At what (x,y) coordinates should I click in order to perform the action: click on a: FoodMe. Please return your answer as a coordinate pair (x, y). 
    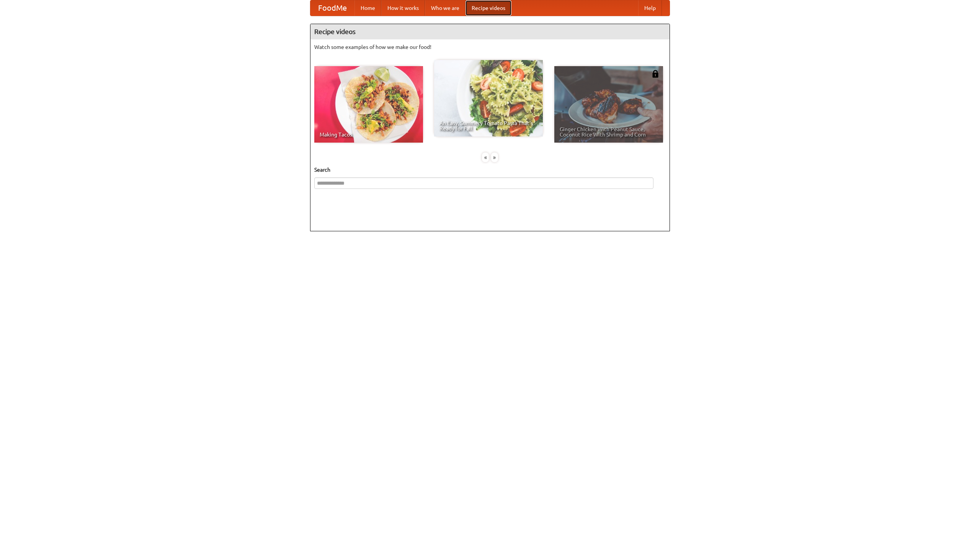
    Looking at the image, I should click on (332, 8).